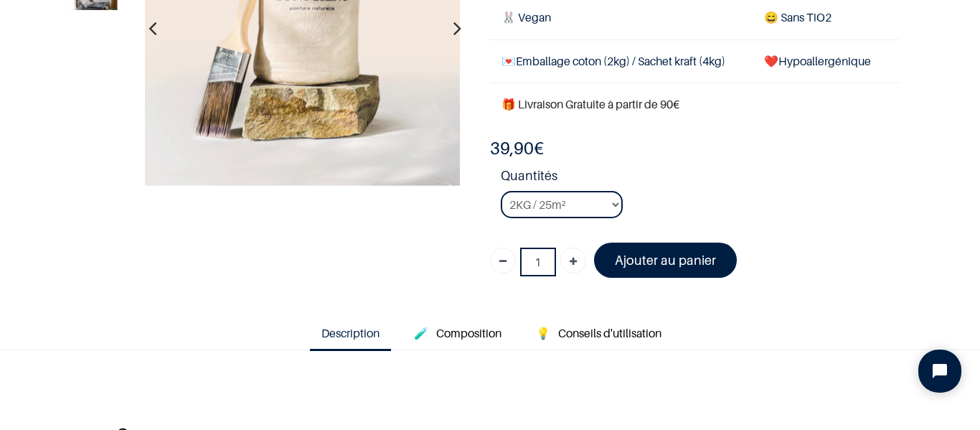  Describe the element at coordinates (776, 18) in the screenshot. I see `span: 😄 S` at that location.